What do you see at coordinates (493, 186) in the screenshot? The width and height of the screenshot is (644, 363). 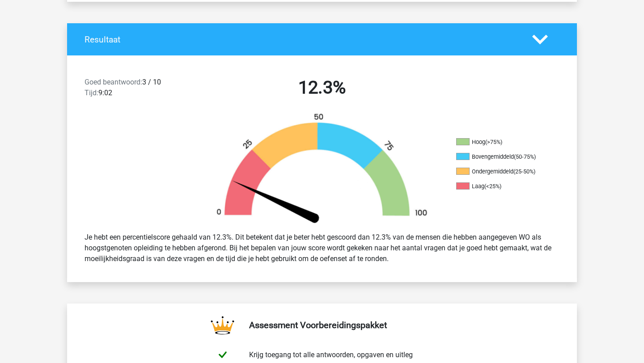 I see `div: (<25%)` at bounding box center [493, 186].